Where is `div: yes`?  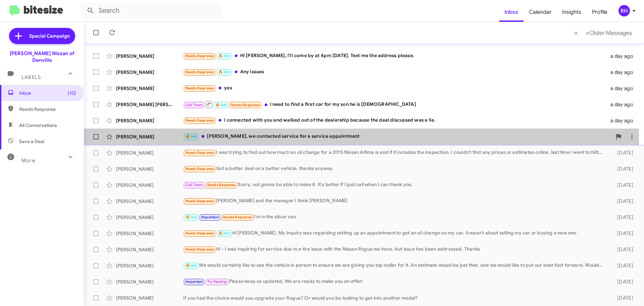 div: yes is located at coordinates (395, 88).